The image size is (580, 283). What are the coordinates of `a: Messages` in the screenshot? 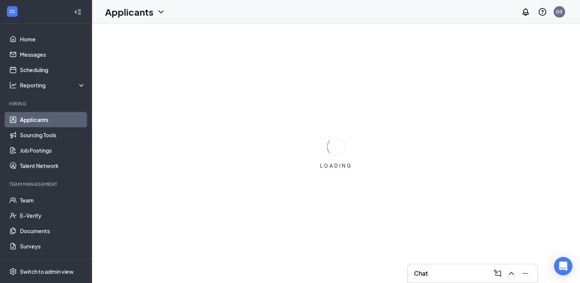 It's located at (53, 54).